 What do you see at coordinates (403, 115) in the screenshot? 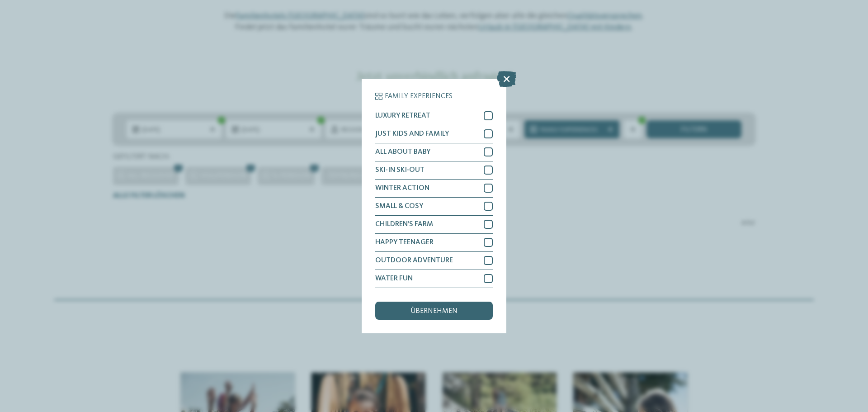
I see `span: LUXURY RETREAT` at bounding box center [403, 115].